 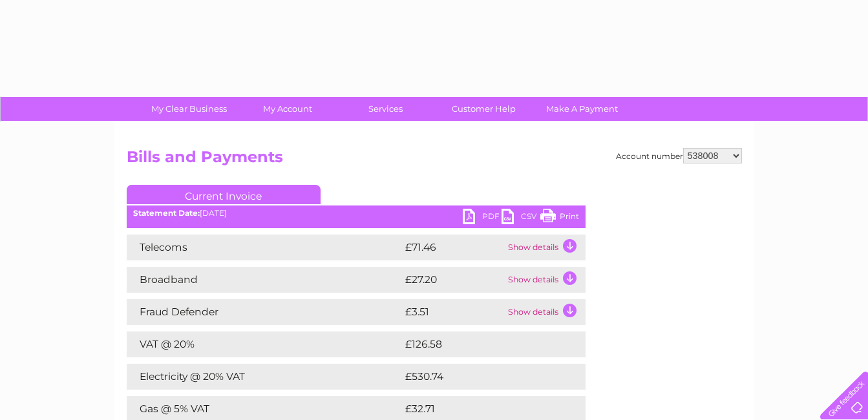 What do you see at coordinates (453, 247) in the screenshot?
I see `td: £71.46` at bounding box center [453, 247].